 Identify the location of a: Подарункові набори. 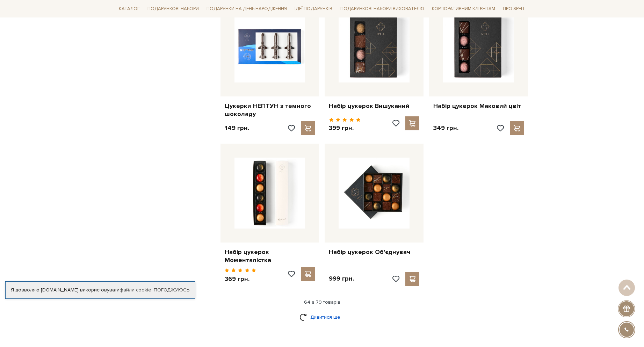
(173, 9).